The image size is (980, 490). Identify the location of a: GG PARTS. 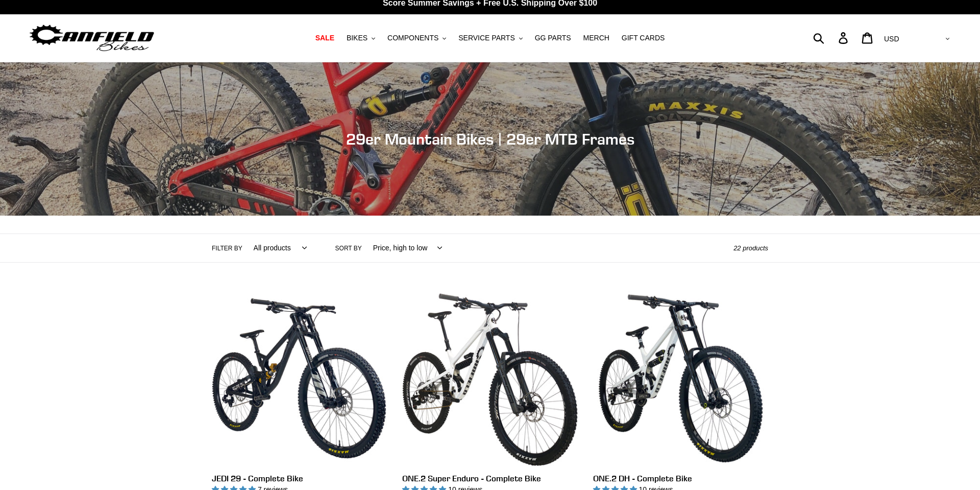
(553, 38).